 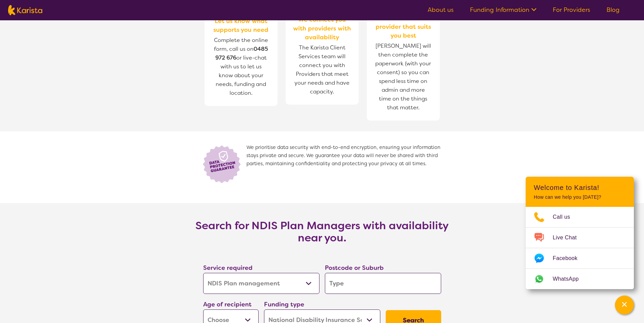 I want to click on a: About us, so click(x=441, y=10).